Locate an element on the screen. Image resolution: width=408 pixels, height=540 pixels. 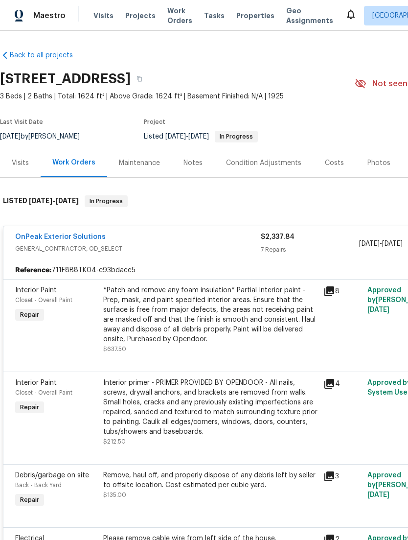
span: Geo Assignments is located at coordinates (310, 16).